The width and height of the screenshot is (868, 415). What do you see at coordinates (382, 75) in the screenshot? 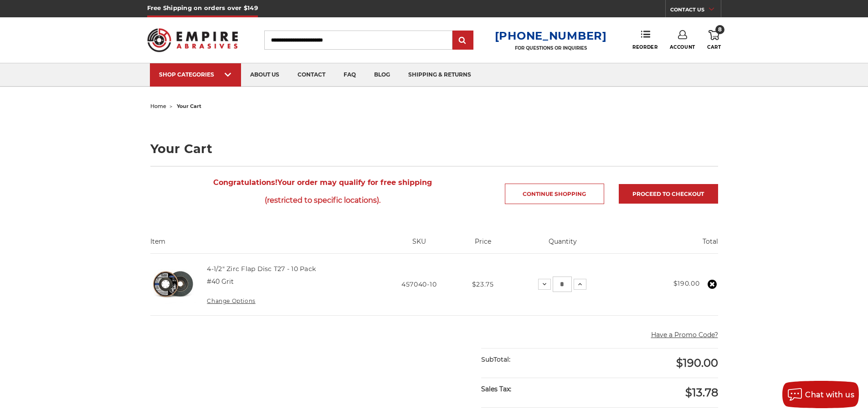
I see `a: blog` at bounding box center [382, 75].